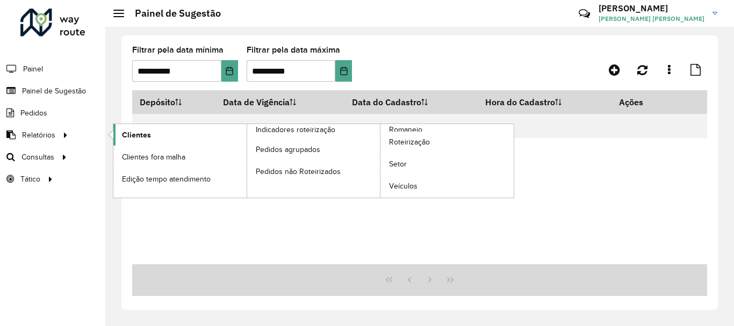  I want to click on span: Painel, so click(33, 69).